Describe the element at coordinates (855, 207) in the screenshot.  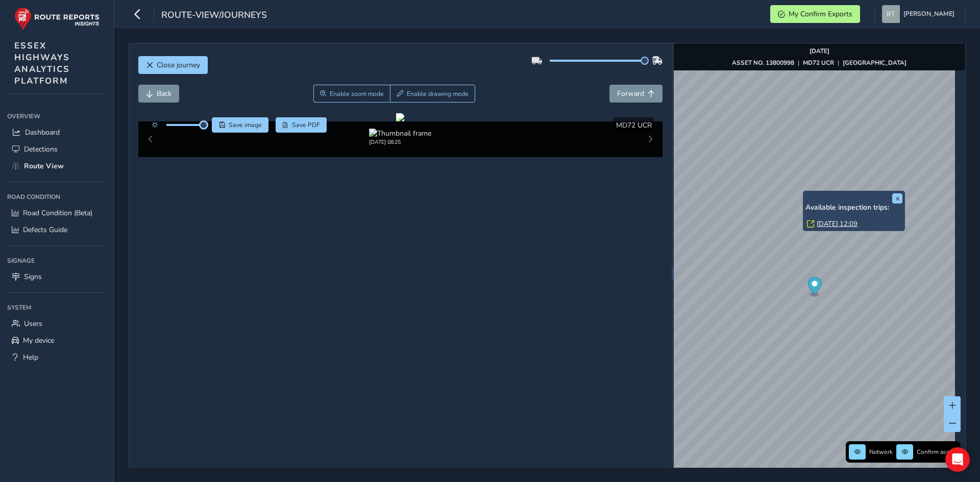
I see `h6: Available inspection trips:` at that location.